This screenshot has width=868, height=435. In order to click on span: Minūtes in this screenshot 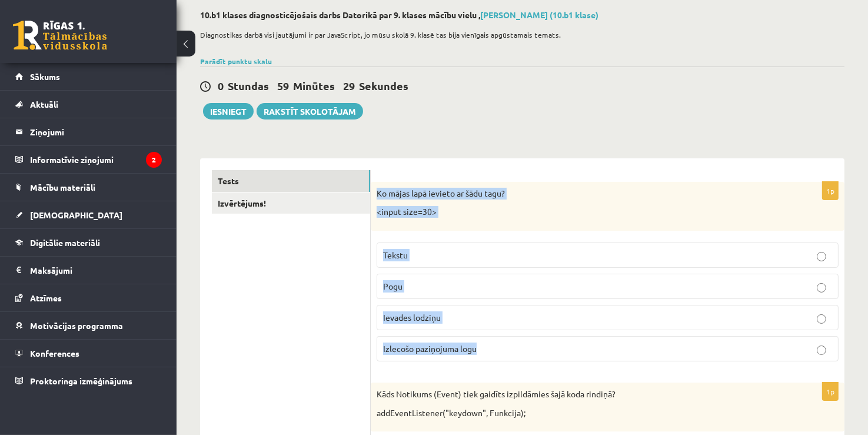, I will do `click(314, 85)`.